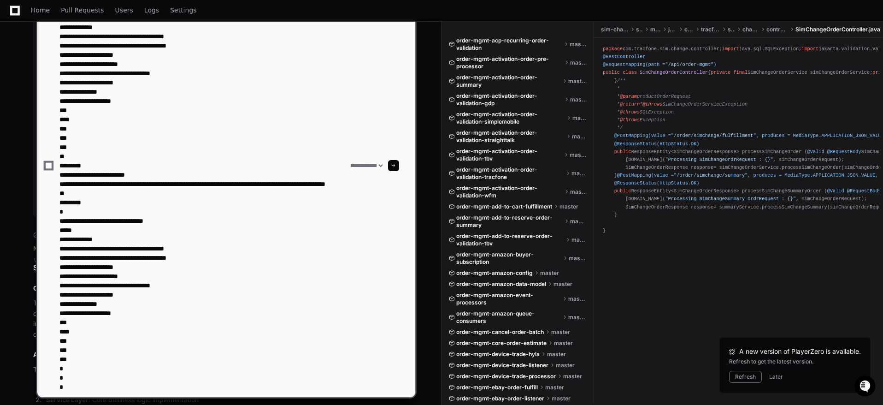 The height and width of the screenshot is (405, 883). I want to click on button: Later, so click(776, 377).